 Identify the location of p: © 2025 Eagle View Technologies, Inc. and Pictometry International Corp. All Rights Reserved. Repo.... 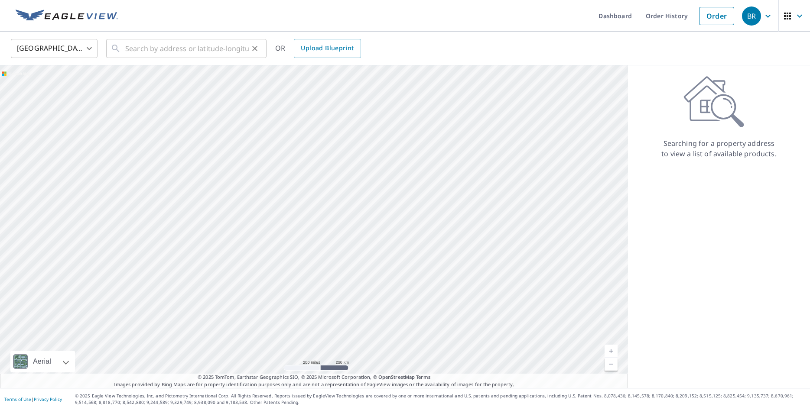
(440, 400).